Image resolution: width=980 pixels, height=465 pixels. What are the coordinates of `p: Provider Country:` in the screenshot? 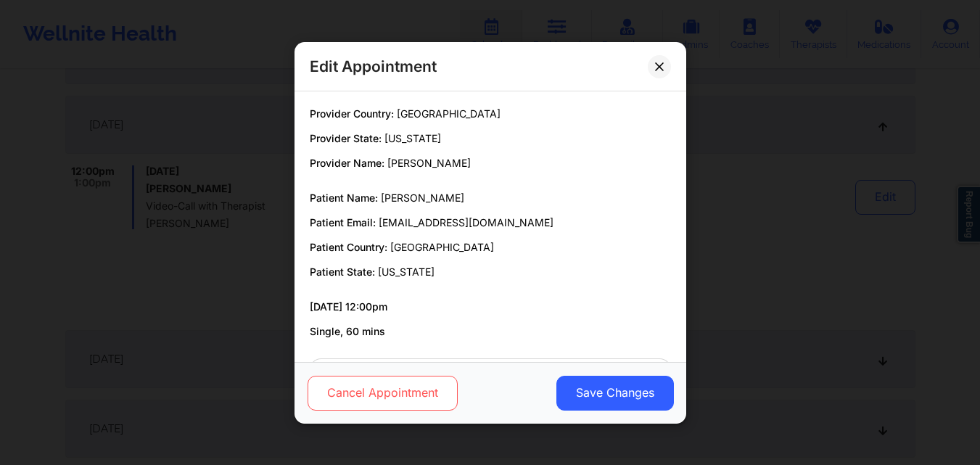 It's located at (490, 114).